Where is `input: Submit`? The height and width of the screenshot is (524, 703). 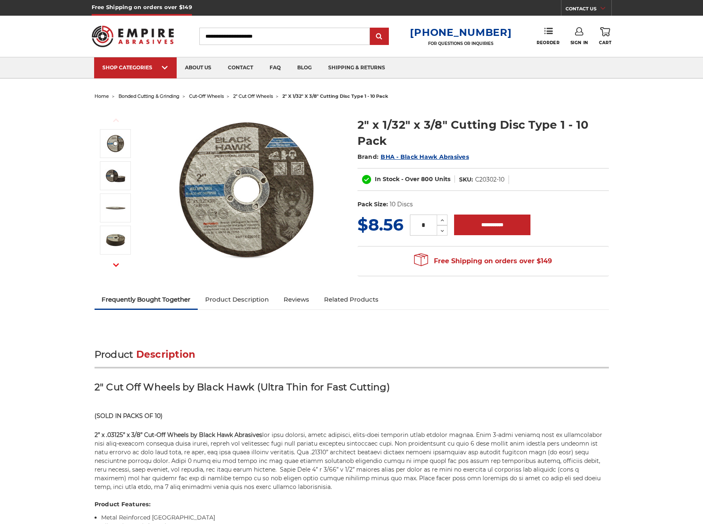
input: Submit is located at coordinates (379, 37).